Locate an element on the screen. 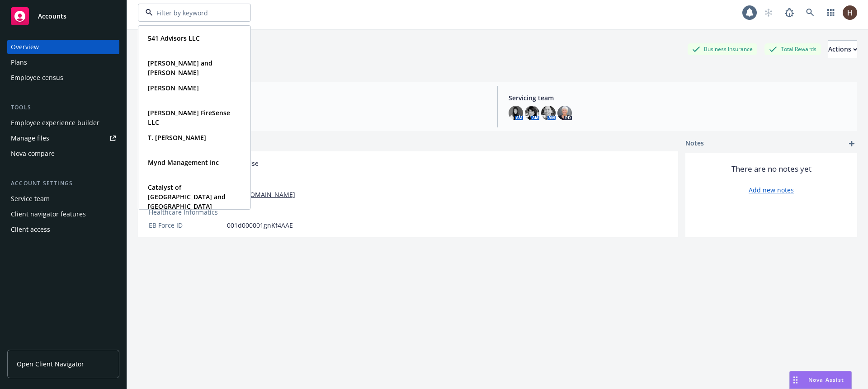  div: Nova compare is located at coordinates (33, 154).